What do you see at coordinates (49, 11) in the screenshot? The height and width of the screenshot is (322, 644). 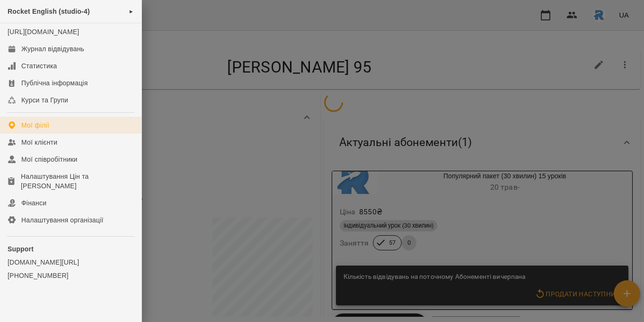 I see `span: Rocket English (studio-4)` at bounding box center [49, 11].